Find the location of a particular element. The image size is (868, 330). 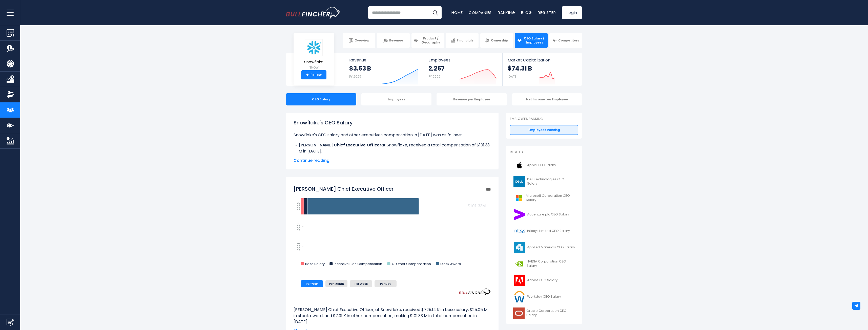

a: Revenue $3.63 B FY 2025 is located at coordinates (384, 69).